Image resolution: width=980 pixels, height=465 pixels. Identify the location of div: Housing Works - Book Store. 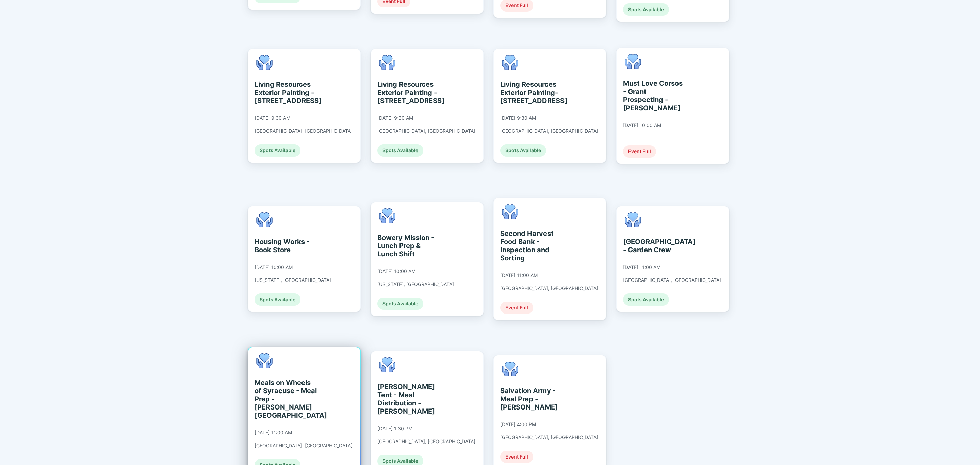
(285, 246).